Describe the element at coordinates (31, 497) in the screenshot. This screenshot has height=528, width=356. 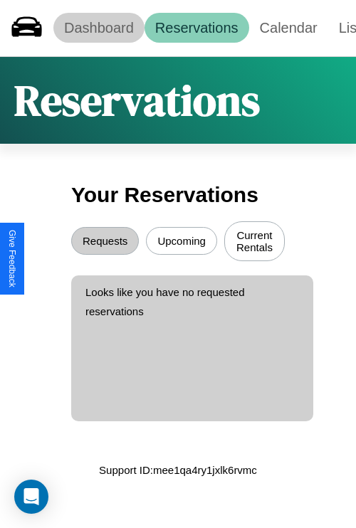
I see `div: Open Intercom Messenger` at that location.